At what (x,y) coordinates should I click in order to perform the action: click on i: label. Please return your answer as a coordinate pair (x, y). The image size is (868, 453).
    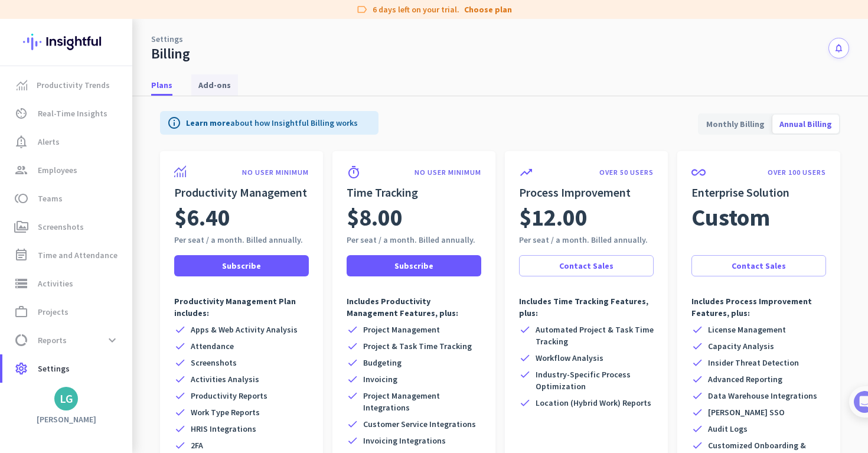
    Looking at the image, I should click on (362, 9).